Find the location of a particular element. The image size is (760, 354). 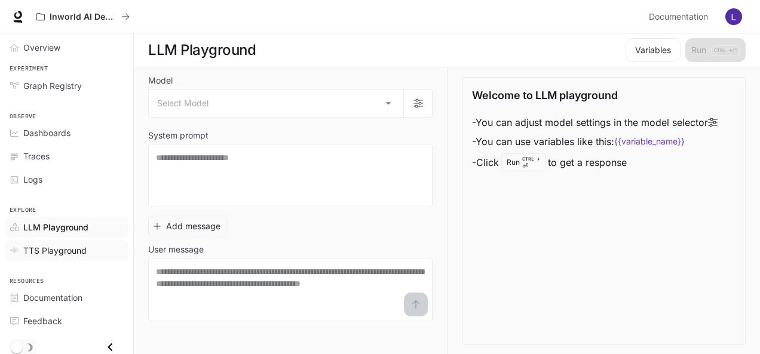

li: - You can adjust model settings in the model selector is located at coordinates (594, 122).